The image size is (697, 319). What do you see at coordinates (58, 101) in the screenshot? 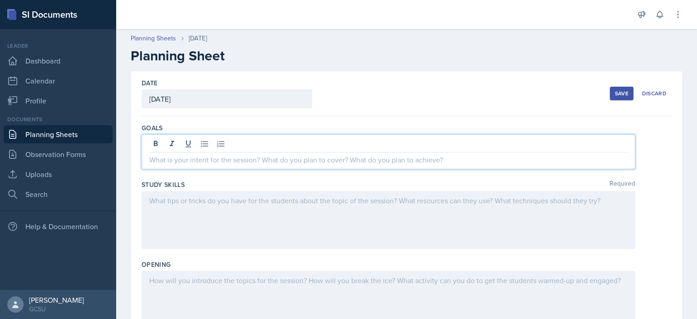
I see `a: Profile` at bounding box center [58, 101].